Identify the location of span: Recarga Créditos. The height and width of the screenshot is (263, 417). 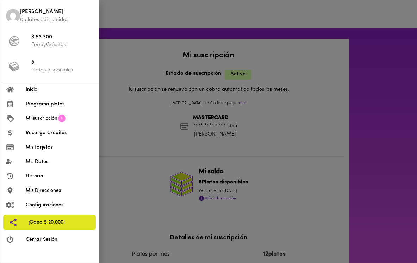
(59, 133).